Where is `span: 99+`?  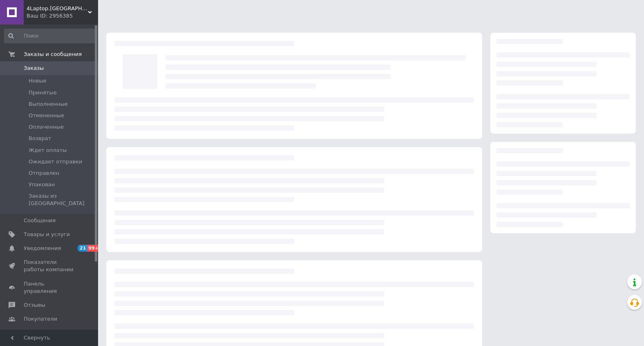 span: 99+ is located at coordinates (94, 248).